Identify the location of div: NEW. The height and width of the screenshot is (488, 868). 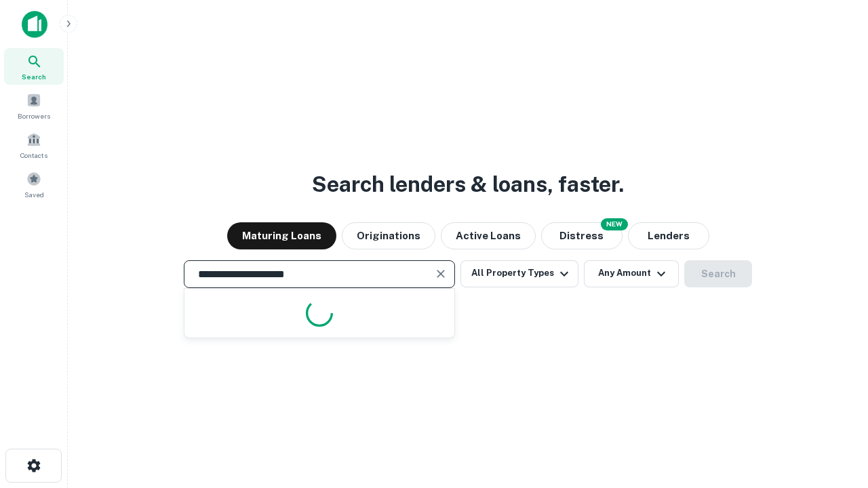
(614, 225).